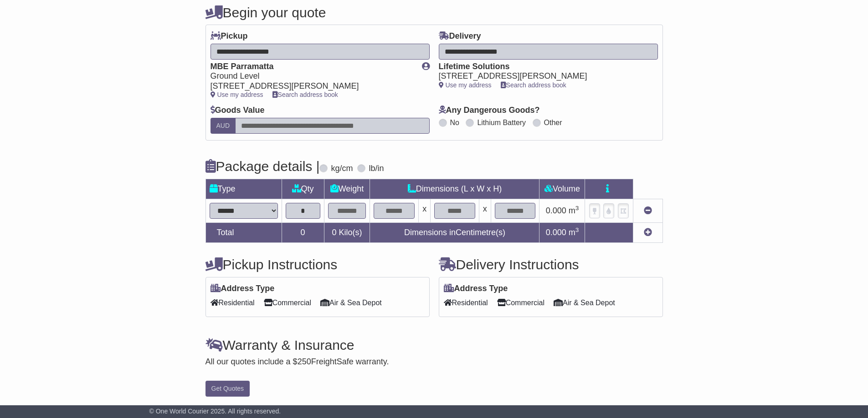  Describe the element at coordinates (334, 232) in the screenshot. I see `span: 0` at that location.